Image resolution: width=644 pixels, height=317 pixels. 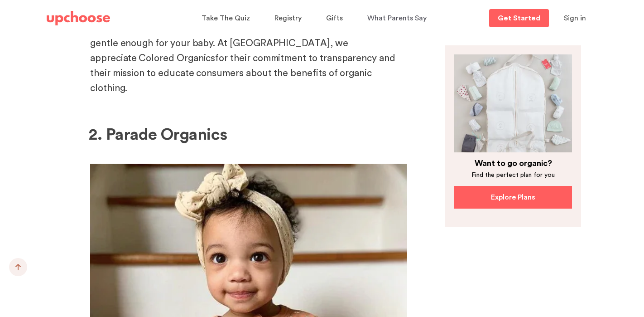 I want to click on a: Explore Plans, so click(x=513, y=197).